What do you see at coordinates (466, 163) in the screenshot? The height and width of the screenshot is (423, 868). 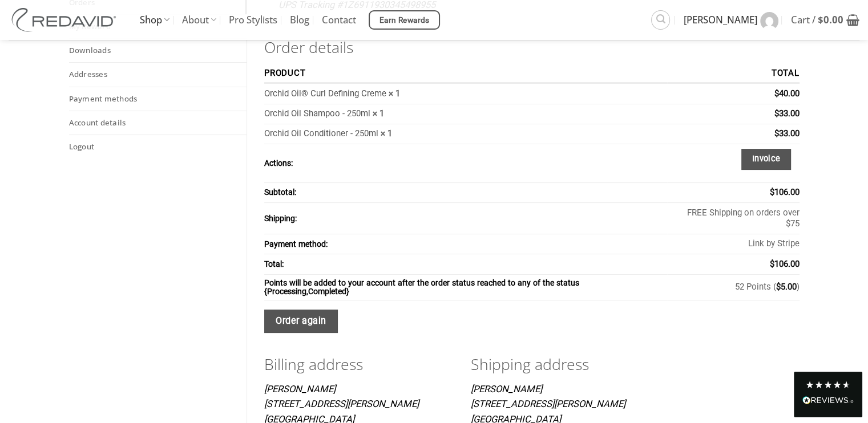 I see `th: Actions:` at bounding box center [466, 163].